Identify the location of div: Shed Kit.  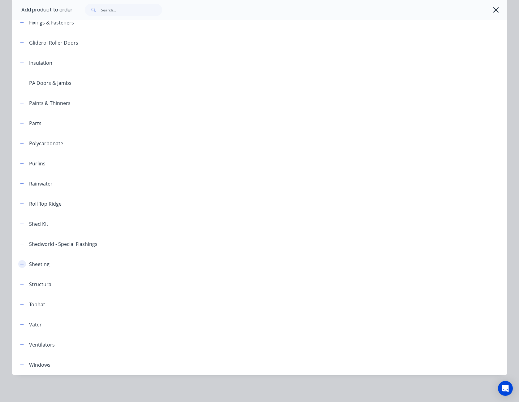
(39, 224).